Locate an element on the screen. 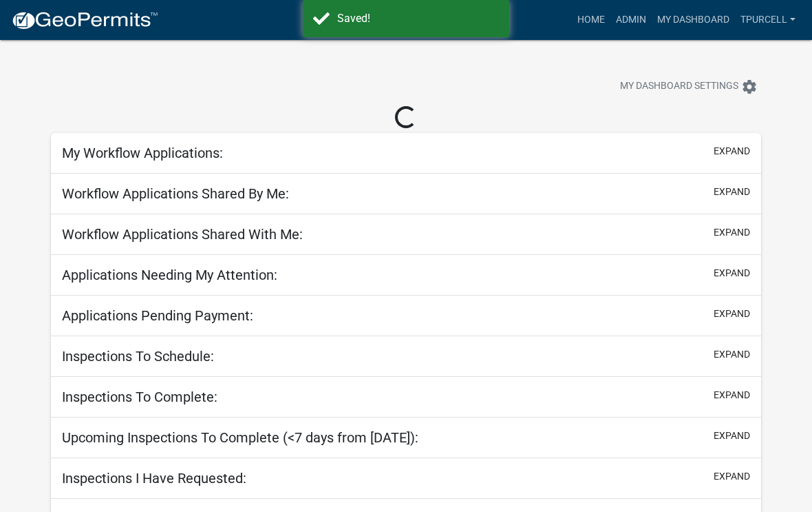 The image size is (812, 512). h5: Inspections To Schedule: is located at coordinates (138, 356).